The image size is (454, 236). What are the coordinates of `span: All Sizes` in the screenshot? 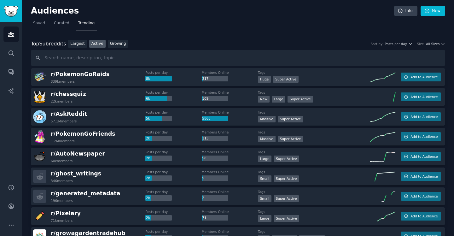 It's located at (433, 44).